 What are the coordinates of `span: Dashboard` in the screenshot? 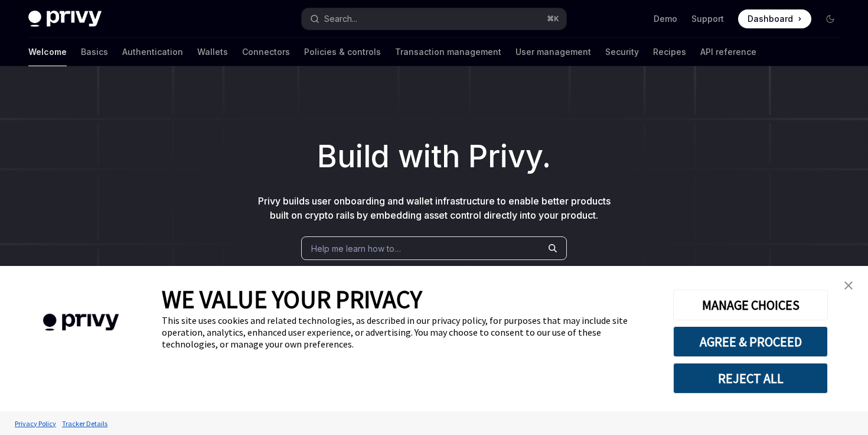 It's located at (770, 19).